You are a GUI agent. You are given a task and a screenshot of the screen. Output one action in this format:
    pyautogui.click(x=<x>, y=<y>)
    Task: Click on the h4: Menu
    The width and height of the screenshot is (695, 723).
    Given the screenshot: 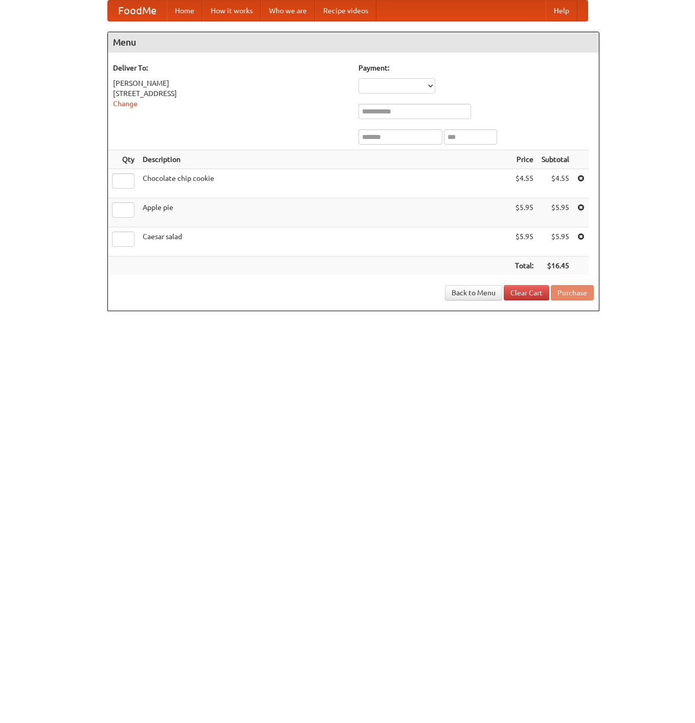 What is the action you would take?
    pyautogui.click(x=353, y=42)
    